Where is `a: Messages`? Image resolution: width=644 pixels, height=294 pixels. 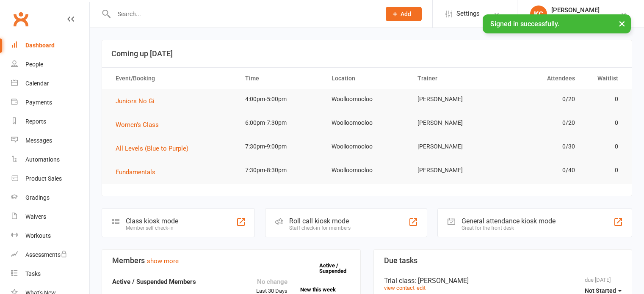 a: Messages is located at coordinates (50, 141).